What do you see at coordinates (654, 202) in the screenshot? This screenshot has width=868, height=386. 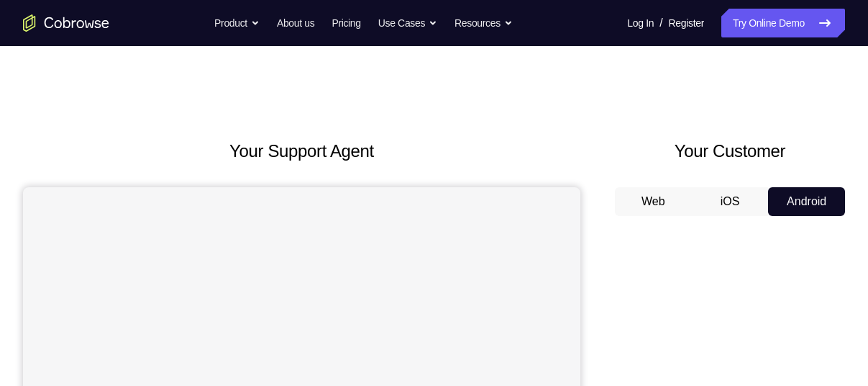 I see `button: Web` at bounding box center [654, 202].